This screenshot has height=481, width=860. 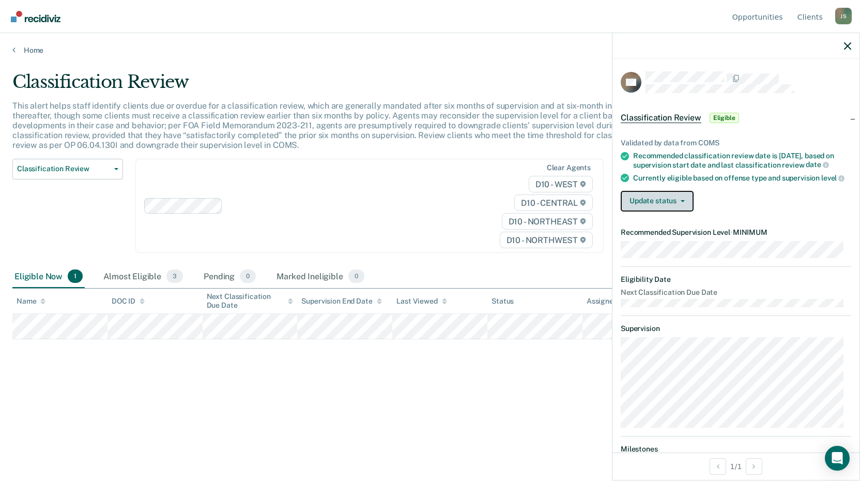 What do you see at coordinates (657, 201) in the screenshot?
I see `button: Update status` at bounding box center [657, 201].